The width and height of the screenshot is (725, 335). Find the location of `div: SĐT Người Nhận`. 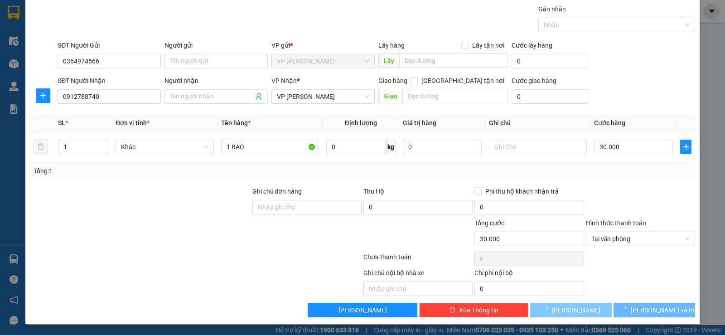

div: SĐT Người Nhận is located at coordinates (109, 81).